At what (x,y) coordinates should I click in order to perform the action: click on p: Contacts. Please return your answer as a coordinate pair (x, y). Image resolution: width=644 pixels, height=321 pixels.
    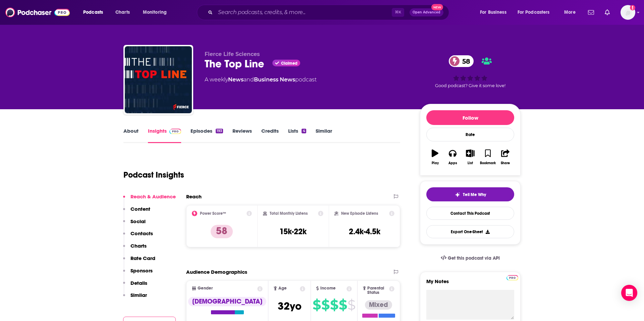
    Looking at the image, I should click on (141, 233).